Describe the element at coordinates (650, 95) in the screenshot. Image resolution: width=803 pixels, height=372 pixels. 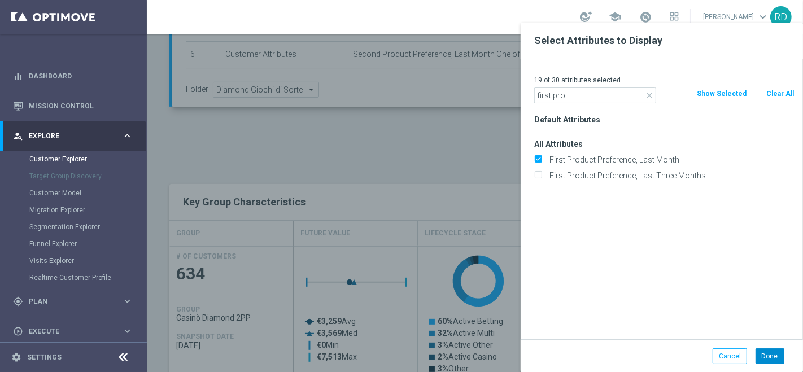
I see `i: close` at that location.